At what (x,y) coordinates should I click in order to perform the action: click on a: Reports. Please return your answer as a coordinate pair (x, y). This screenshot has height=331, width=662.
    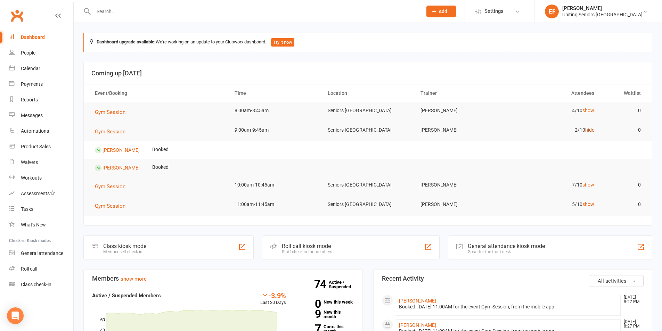
    Looking at the image, I should click on (41, 100).